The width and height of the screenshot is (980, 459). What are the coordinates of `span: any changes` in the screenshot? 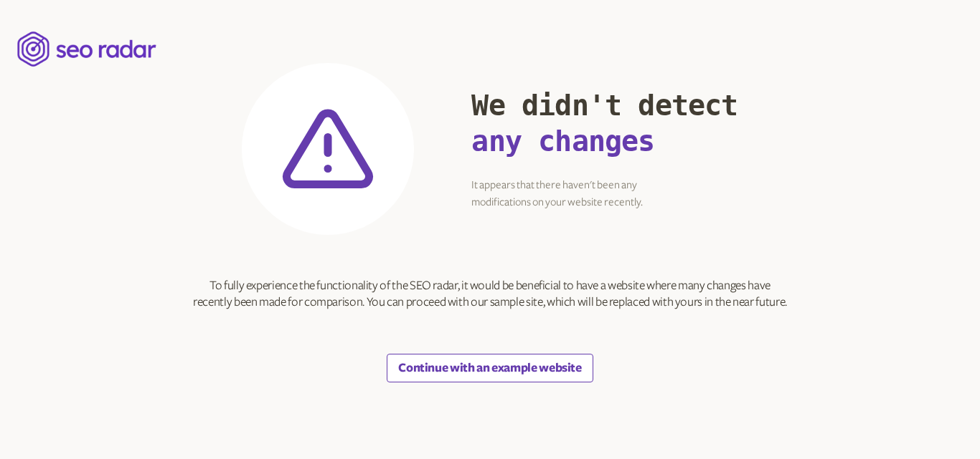 It's located at (563, 141).